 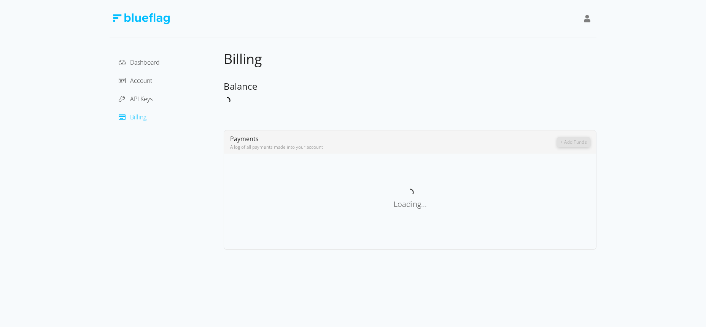 What do you see at coordinates (145, 62) in the screenshot?
I see `span: Dashboard` at bounding box center [145, 62].